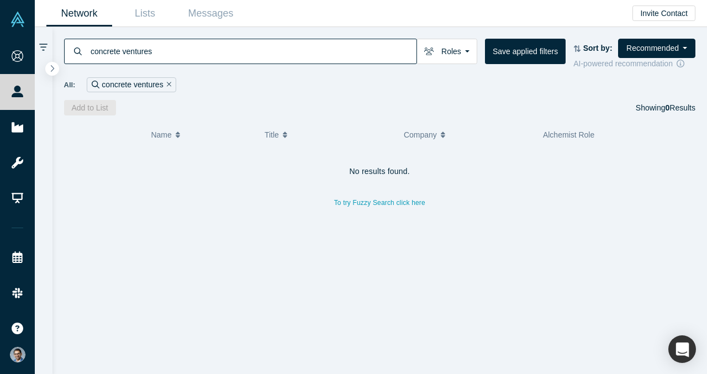  I want to click on span: All:, so click(70, 85).